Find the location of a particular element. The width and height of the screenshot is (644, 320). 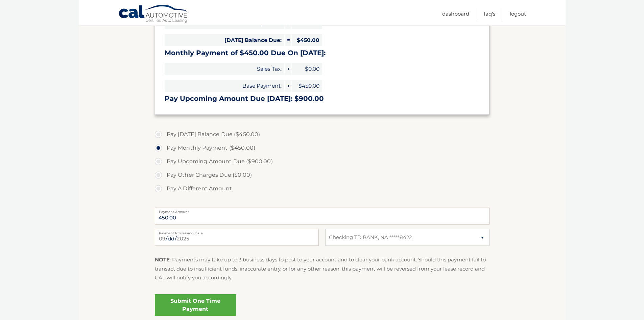

a: Dashboard is located at coordinates (456, 14).